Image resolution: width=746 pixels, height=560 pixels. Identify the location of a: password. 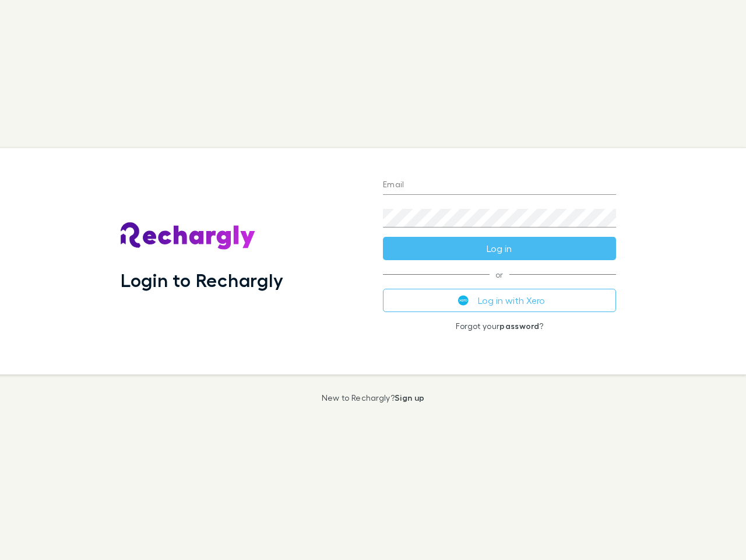
(520, 325).